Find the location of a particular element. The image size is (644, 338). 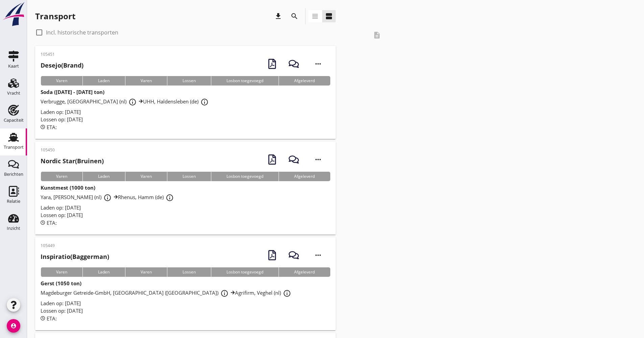

i: account_circle is located at coordinates (14, 326).